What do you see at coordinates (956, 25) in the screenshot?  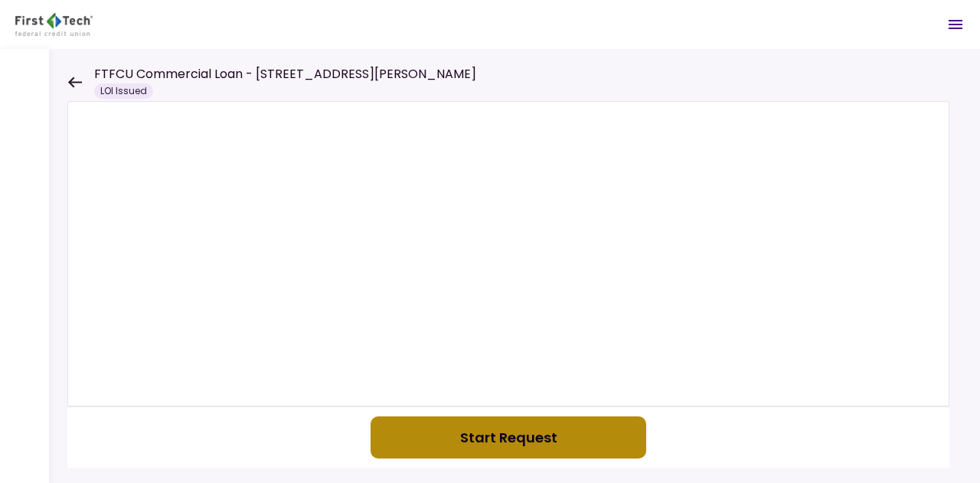 I see `button: Open menu` at bounding box center [956, 25].